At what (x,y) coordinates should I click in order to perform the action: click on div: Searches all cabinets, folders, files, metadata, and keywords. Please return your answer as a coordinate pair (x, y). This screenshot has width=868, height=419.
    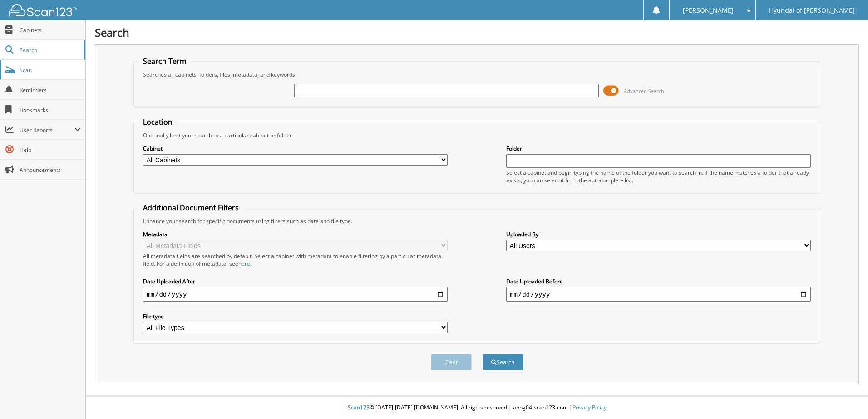
    Looking at the image, I should click on (476, 74).